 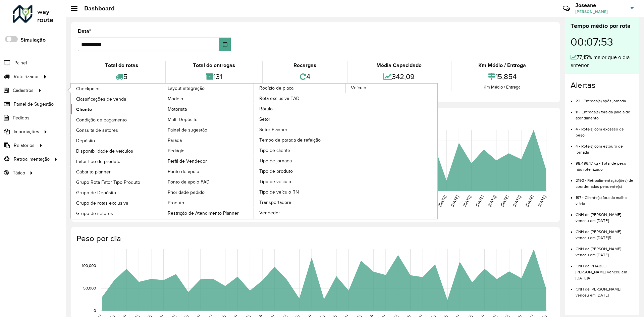 I want to click on h4: Peso por dia, so click(x=314, y=238).